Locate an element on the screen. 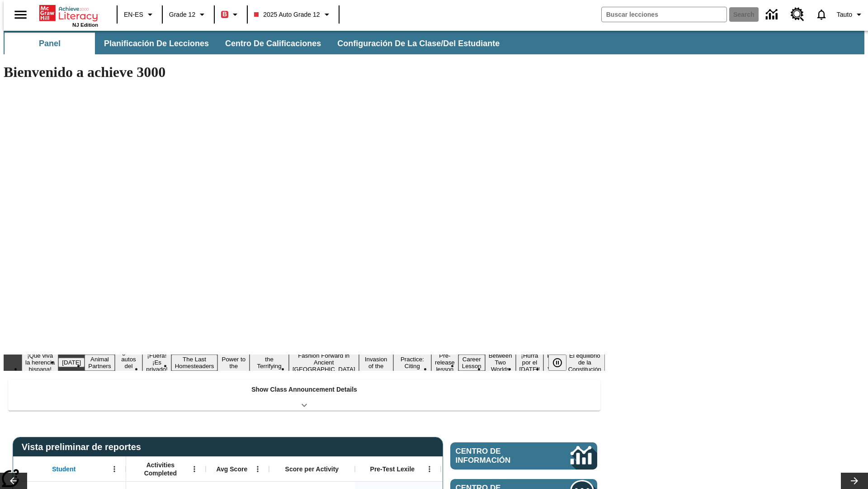 The height and width of the screenshot is (489, 868). span: Centro de información is located at coordinates (498, 456).